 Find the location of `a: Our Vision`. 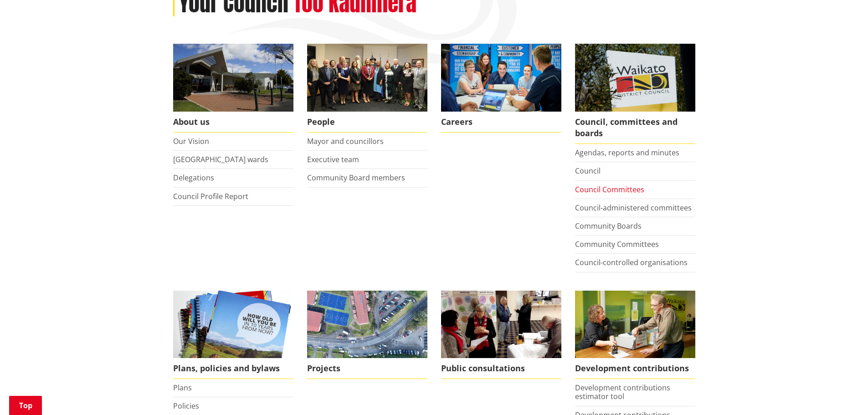

a: Our Vision is located at coordinates (191, 141).